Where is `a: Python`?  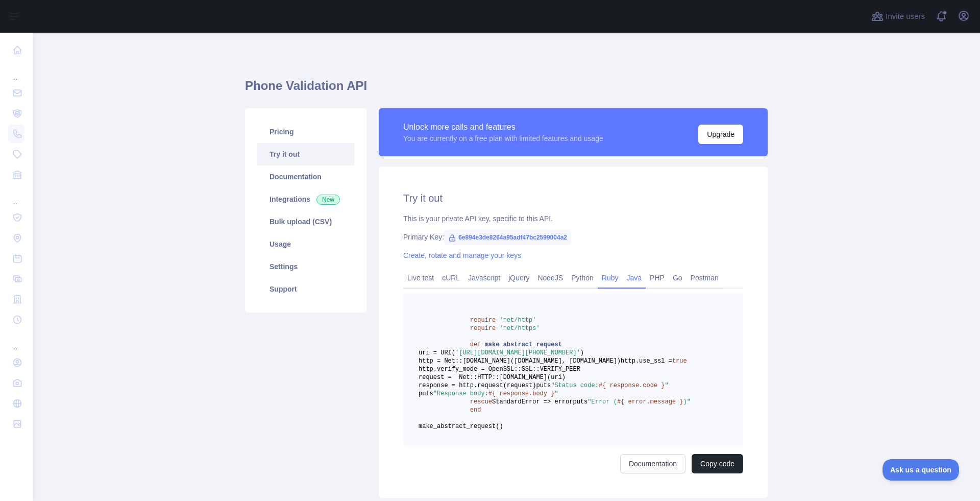 a: Python is located at coordinates (582, 278).